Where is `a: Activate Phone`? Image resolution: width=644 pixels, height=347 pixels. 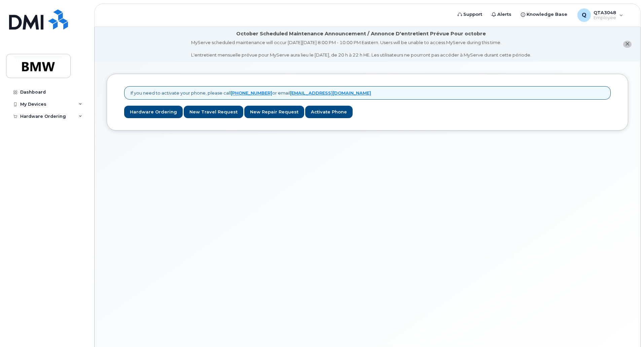 a: Activate Phone is located at coordinates (329, 112).